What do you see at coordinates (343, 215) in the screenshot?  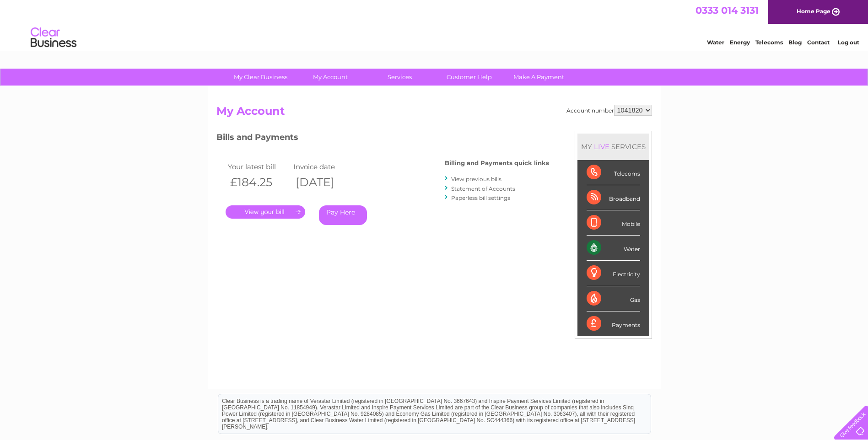 I see `a: Pay Here` at bounding box center [343, 215].